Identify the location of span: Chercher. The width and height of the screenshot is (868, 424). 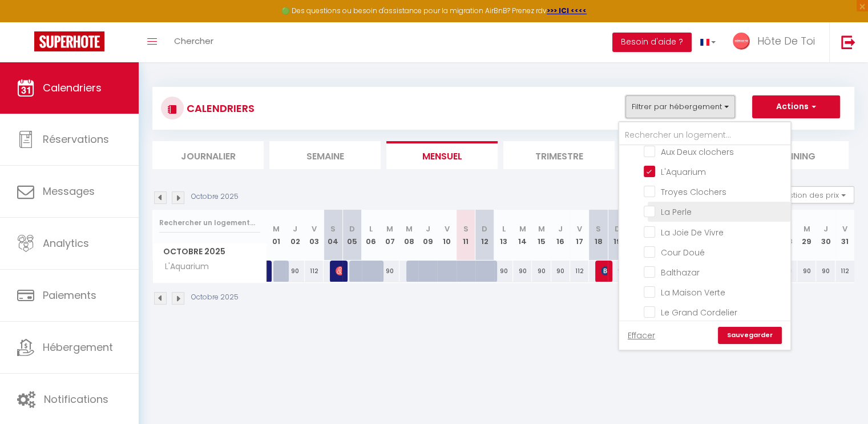
(194, 41).